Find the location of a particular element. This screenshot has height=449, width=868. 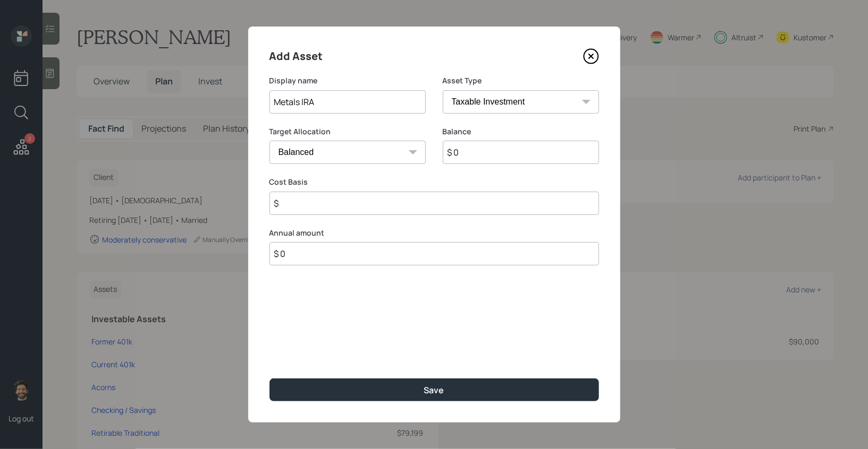

label: Cost Basis is located at coordinates (434, 182).